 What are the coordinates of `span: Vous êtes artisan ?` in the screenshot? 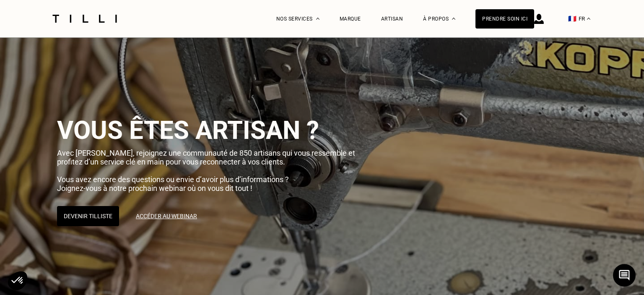 It's located at (188, 130).